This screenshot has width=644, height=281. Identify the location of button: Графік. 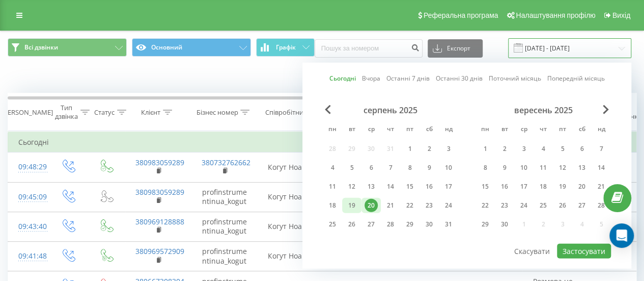
(285, 47).